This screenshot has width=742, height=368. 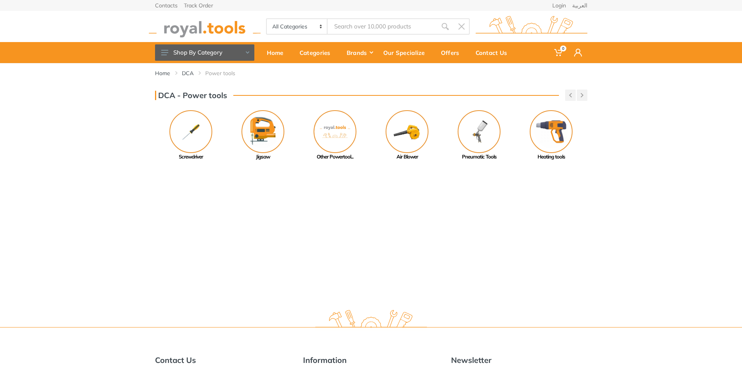 What do you see at coordinates (551, 132) in the screenshot?
I see `img: Royal - Heating tools` at bounding box center [551, 132].